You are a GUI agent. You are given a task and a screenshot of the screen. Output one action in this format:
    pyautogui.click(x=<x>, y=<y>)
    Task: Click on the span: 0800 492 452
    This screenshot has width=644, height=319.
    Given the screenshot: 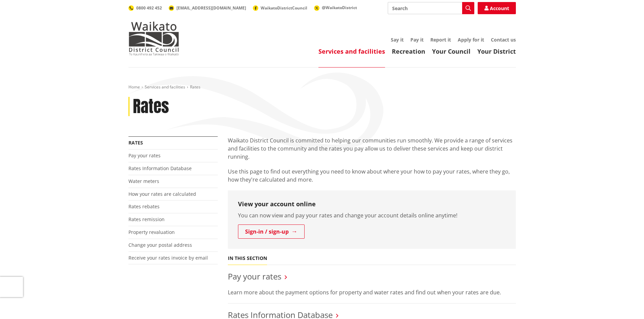 What is the action you would take?
    pyautogui.click(x=149, y=8)
    